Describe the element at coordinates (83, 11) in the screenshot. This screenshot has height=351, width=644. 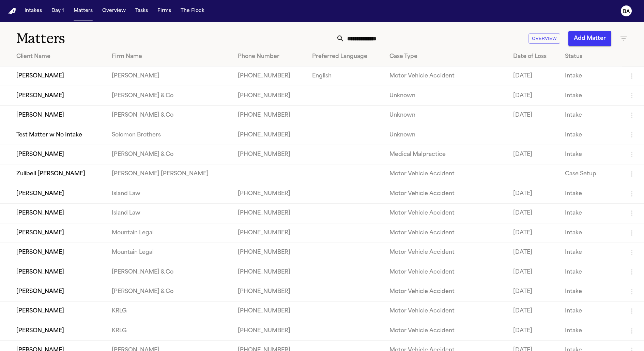
I see `button: Matters` at that location.